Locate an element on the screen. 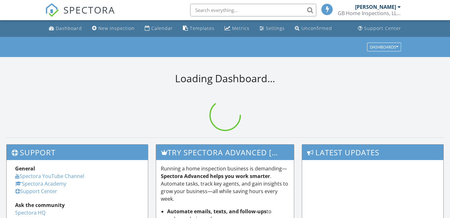  a: Spectora Academy is located at coordinates (41, 184).